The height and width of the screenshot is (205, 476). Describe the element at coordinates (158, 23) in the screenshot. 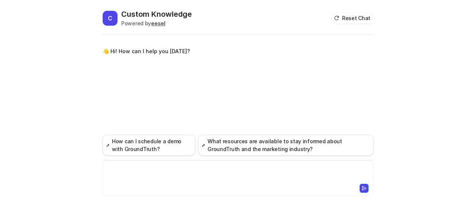

I see `b: eesel` at that location.